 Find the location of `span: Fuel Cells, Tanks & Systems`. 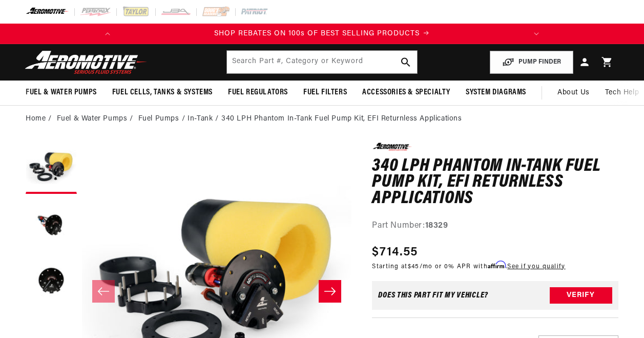

span: Fuel Cells, Tanks & Systems is located at coordinates (163, 92).